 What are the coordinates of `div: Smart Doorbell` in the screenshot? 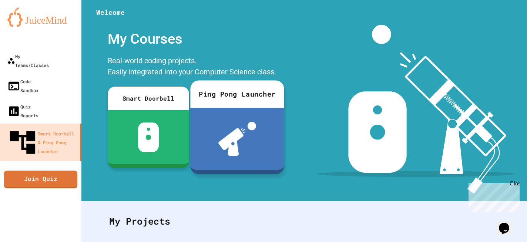 It's located at (148, 98).